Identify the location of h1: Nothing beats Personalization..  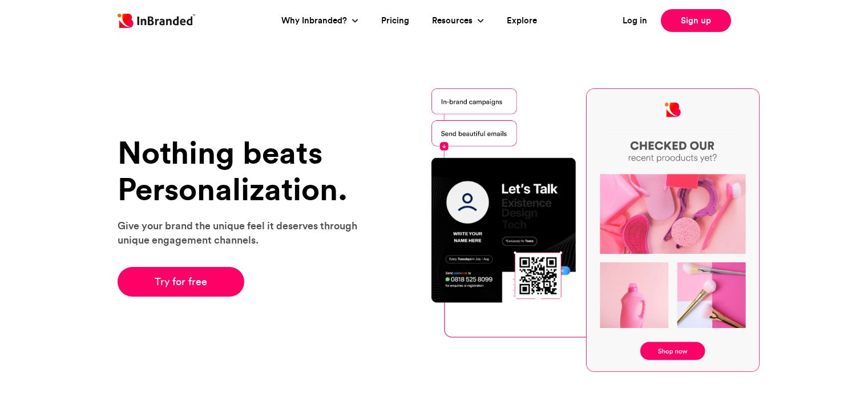
(244, 170).